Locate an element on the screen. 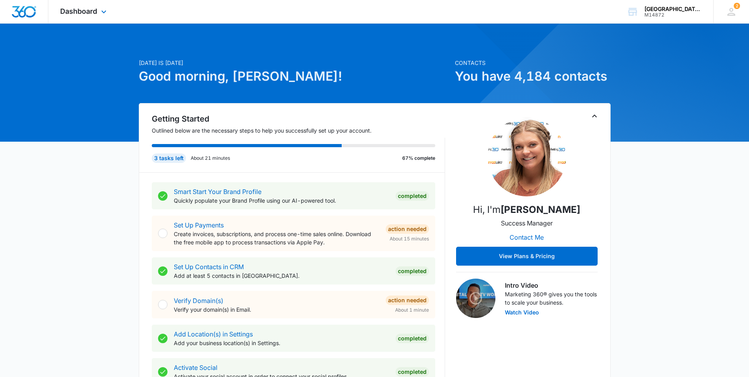  p: Contacts is located at coordinates (533, 63).